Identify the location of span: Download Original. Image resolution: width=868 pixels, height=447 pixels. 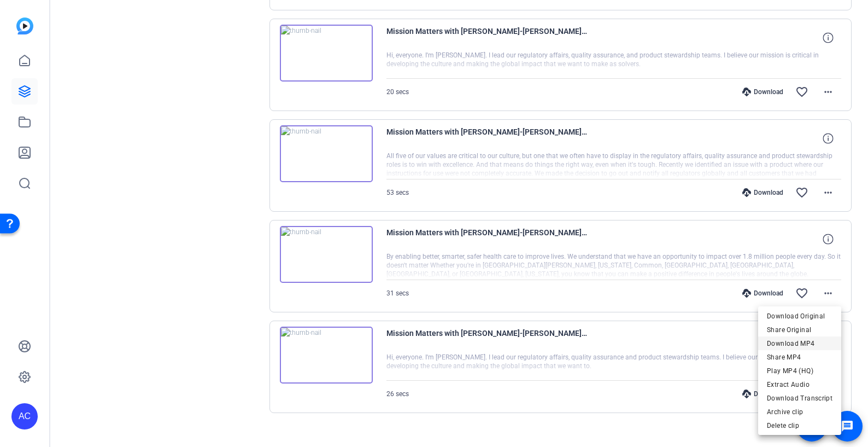
(800, 316).